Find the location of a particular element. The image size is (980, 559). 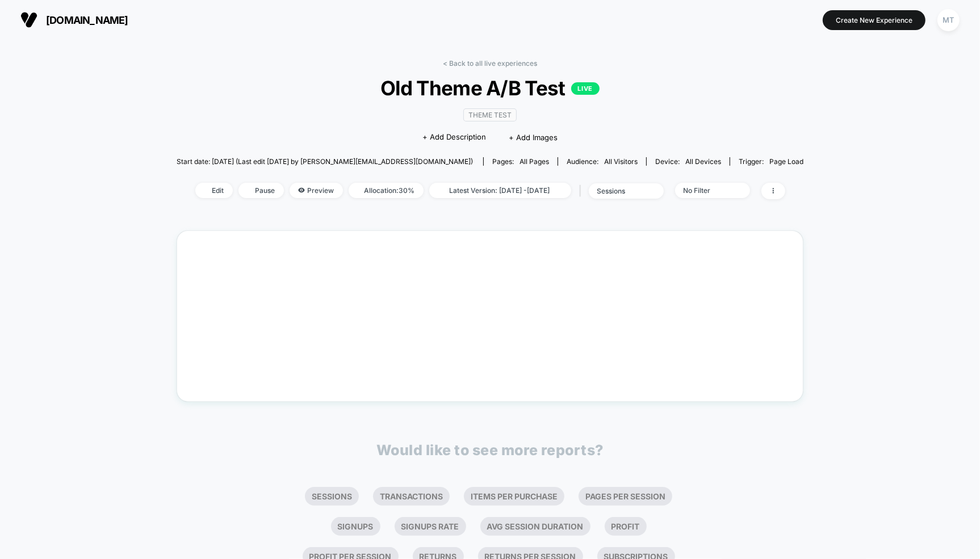

div: No Filter is located at coordinates (707, 190).